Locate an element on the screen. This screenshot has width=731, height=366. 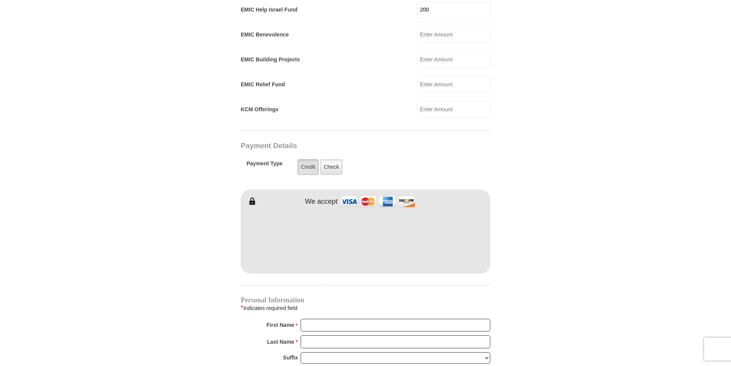
label: KCM Offerings is located at coordinates (260, 109).